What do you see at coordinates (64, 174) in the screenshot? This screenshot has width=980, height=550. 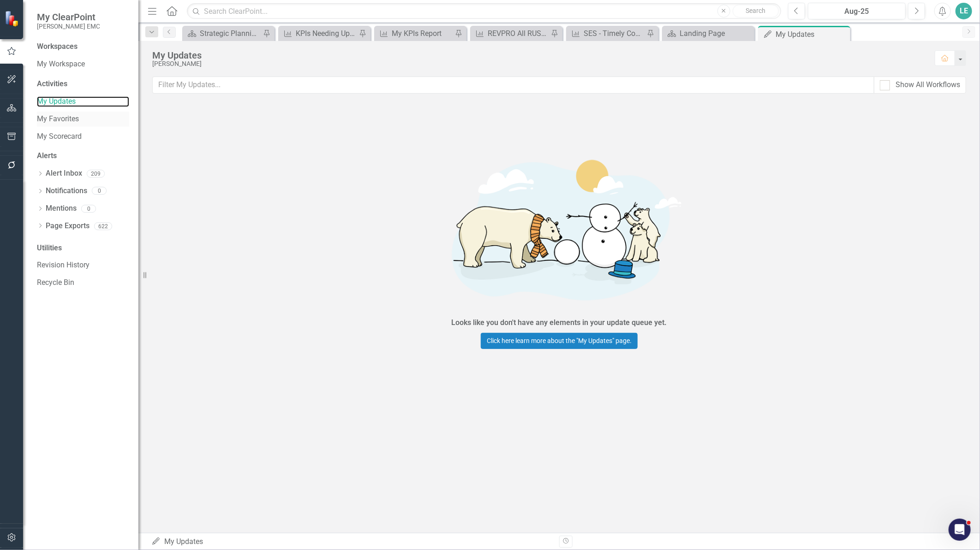 I see `a: Alert Inbox` at bounding box center [64, 174].